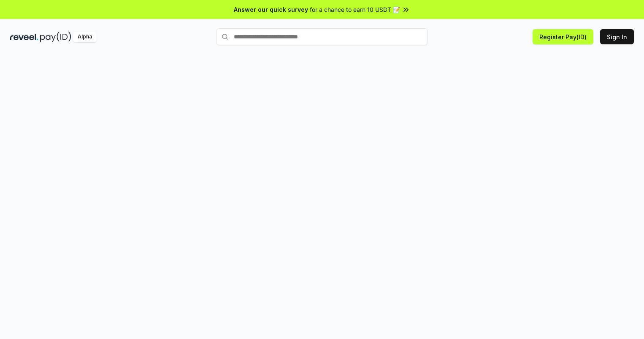  What do you see at coordinates (56, 37) in the screenshot?
I see `img: pay_id` at bounding box center [56, 37].